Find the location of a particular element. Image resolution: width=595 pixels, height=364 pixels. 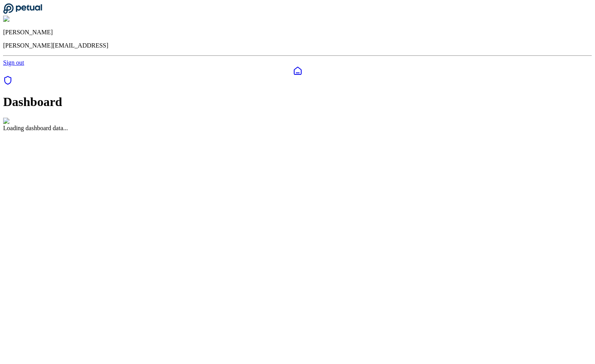

a: Go to Dashboard is located at coordinates (22, 12).